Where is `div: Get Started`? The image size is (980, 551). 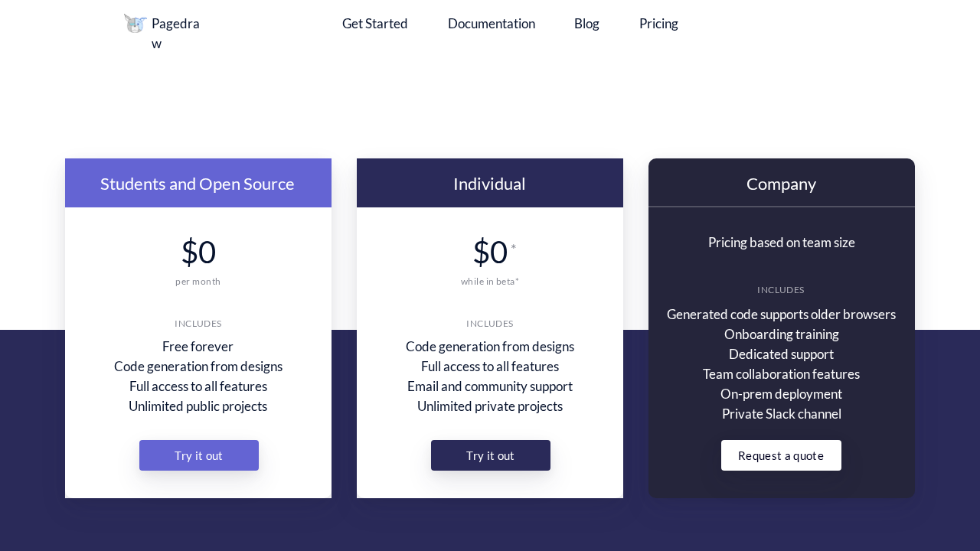 div: Get Started is located at coordinates (375, 24).